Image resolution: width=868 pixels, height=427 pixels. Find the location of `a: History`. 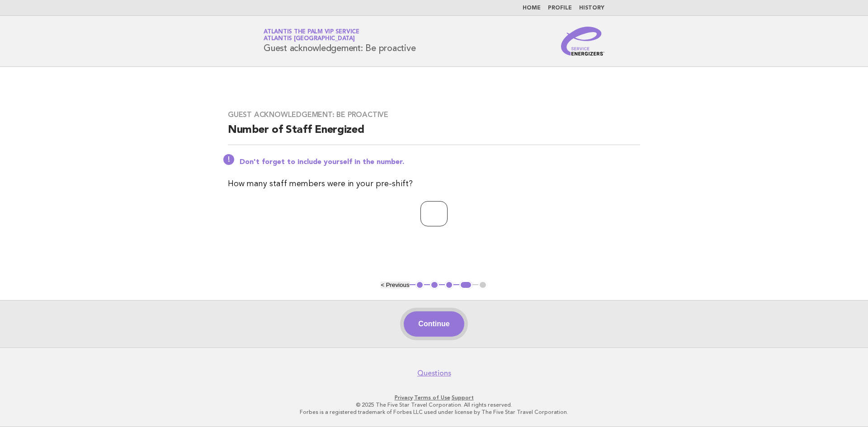

a: History is located at coordinates (592, 8).